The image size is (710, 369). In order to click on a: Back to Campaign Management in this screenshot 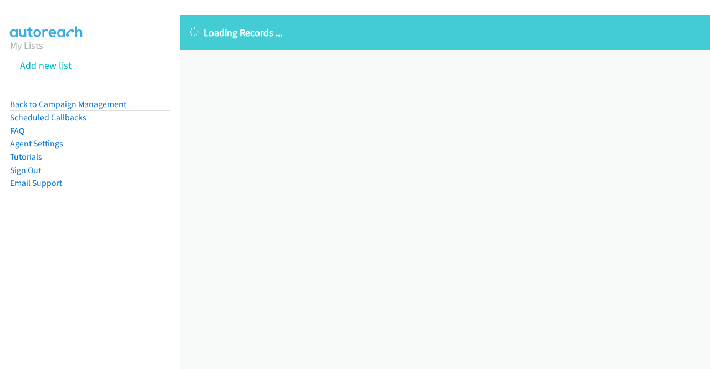, I will do `click(68, 104)`.